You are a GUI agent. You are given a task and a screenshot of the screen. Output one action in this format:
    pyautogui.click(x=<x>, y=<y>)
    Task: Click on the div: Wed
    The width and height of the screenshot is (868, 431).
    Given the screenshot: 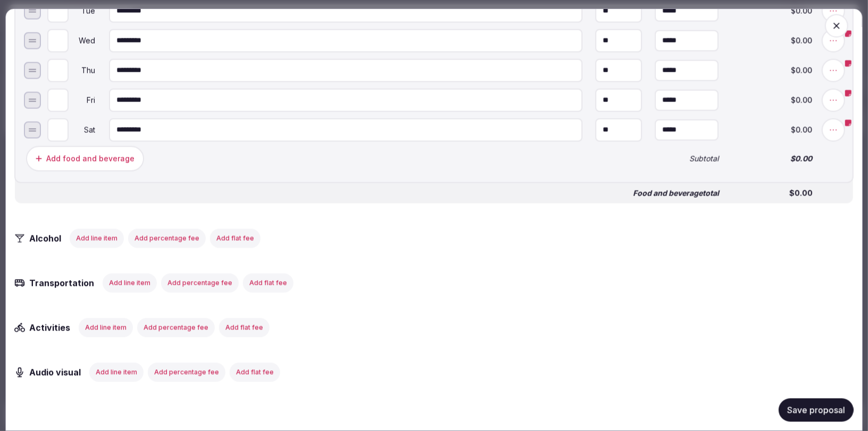 What is the action you would take?
    pyautogui.click(x=83, y=41)
    